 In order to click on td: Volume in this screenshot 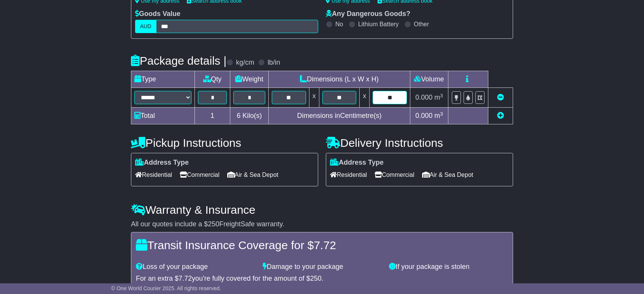, I will do `click(429, 79)`.